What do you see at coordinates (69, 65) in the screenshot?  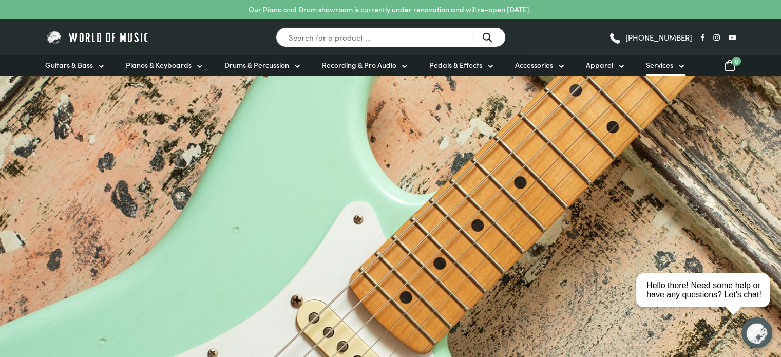 I see `span: Guitars & Bass` at bounding box center [69, 65].